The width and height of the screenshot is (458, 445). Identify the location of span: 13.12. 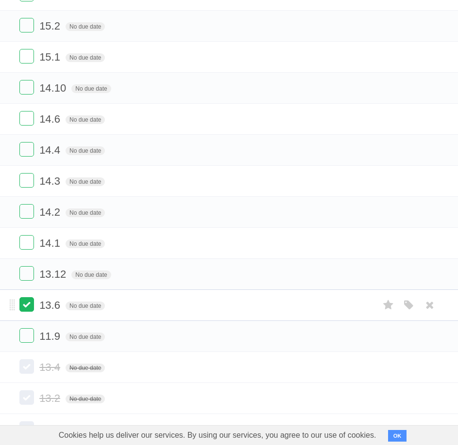
(54, 274).